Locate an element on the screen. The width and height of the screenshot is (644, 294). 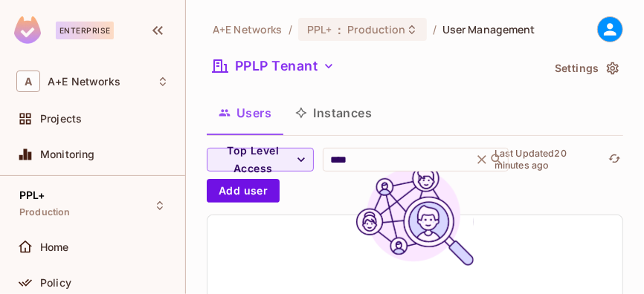
button: Users is located at coordinates (244, 113).